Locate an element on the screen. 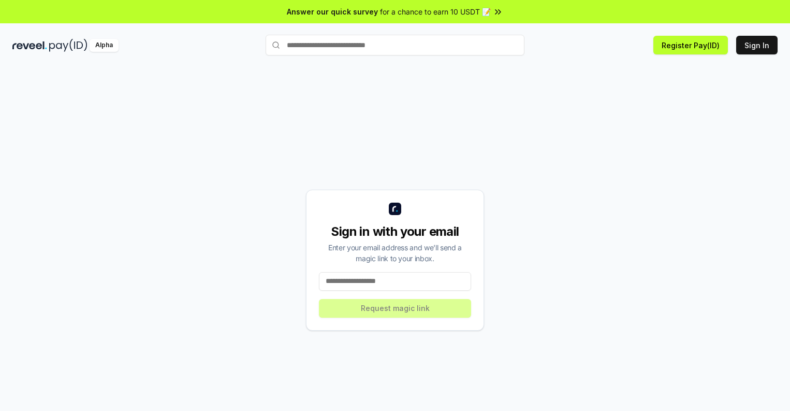  div: Sign in with your email is located at coordinates (395, 232).